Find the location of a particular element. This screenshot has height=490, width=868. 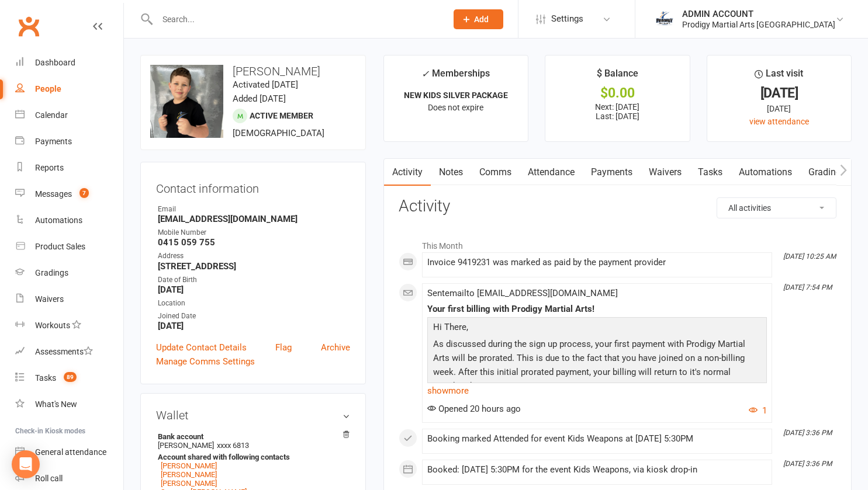

div: $0.00 is located at coordinates (617, 93).